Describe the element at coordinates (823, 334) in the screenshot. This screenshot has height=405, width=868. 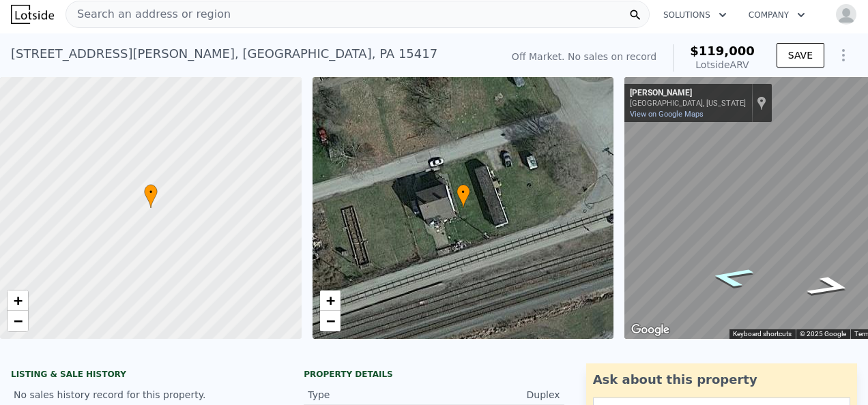
I see `span: © 2025 Google` at that location.